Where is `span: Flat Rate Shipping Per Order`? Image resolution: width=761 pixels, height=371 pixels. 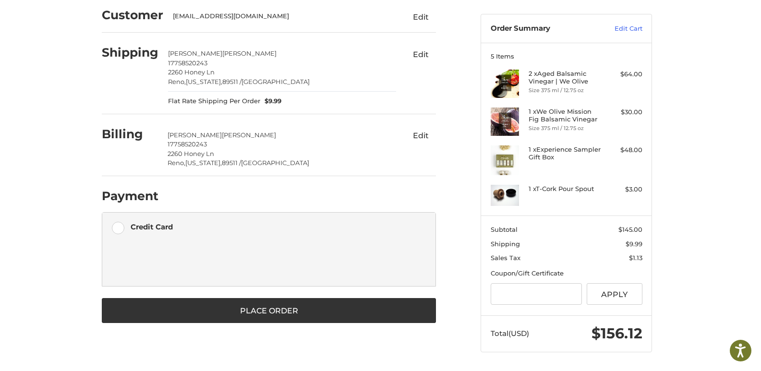 span: Flat Rate Shipping Per Order is located at coordinates (214, 101).